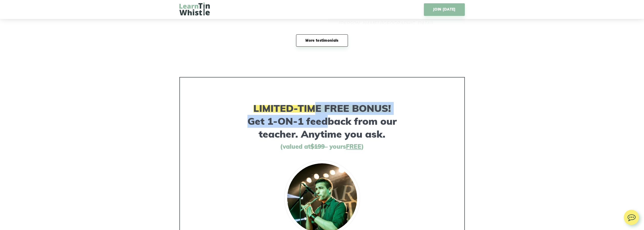 The width and height of the screenshot is (644, 230). I want to click on s: $199, so click(317, 147).